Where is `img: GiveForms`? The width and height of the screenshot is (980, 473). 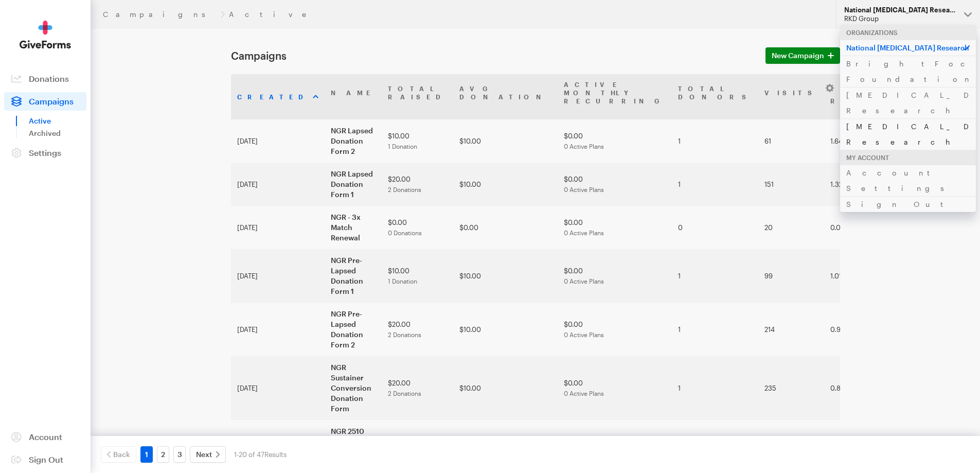 img: GiveForms is located at coordinates (45, 34).